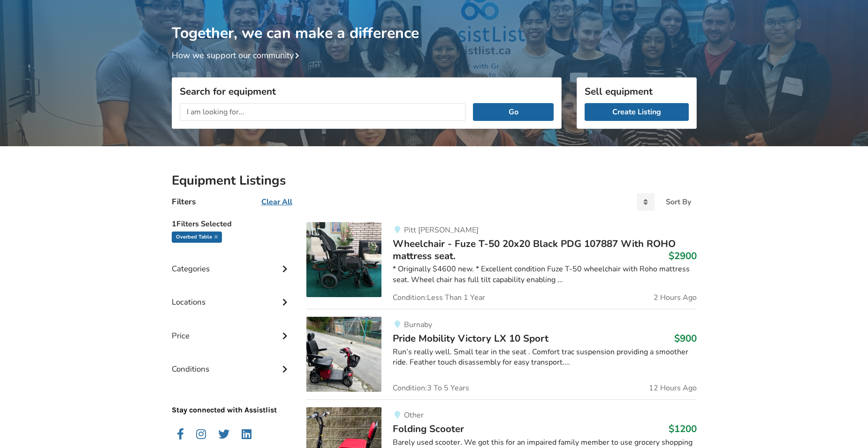 Image resolution: width=868 pixels, height=448 pixels. Describe the element at coordinates (637, 91) in the screenshot. I see `h3: Sell equipment` at that location.